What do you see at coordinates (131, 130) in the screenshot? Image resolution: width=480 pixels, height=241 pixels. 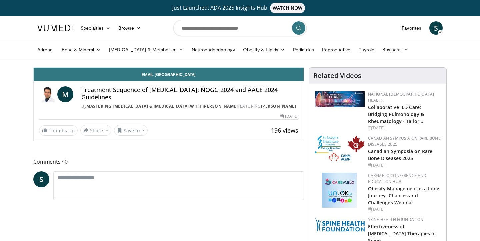 I see `button: Save to` at bounding box center [131, 130].